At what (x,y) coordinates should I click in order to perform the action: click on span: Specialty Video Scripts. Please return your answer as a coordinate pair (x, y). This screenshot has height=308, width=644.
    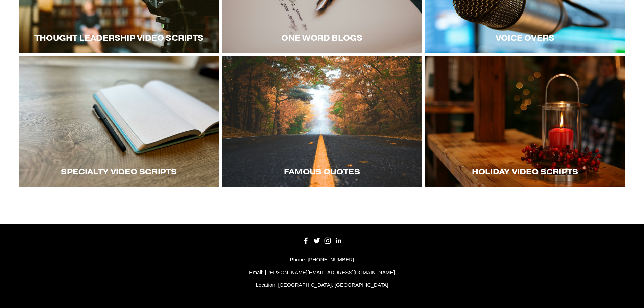
    Looking at the image, I should click on (119, 172).